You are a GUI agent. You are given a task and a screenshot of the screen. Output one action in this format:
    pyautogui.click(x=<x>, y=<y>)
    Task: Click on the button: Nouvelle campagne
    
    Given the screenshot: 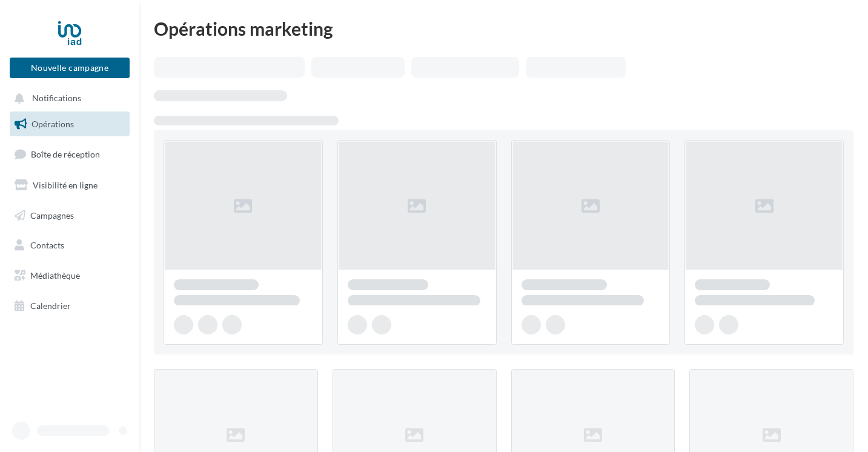 What is the action you would take?
    pyautogui.click(x=70, y=68)
    